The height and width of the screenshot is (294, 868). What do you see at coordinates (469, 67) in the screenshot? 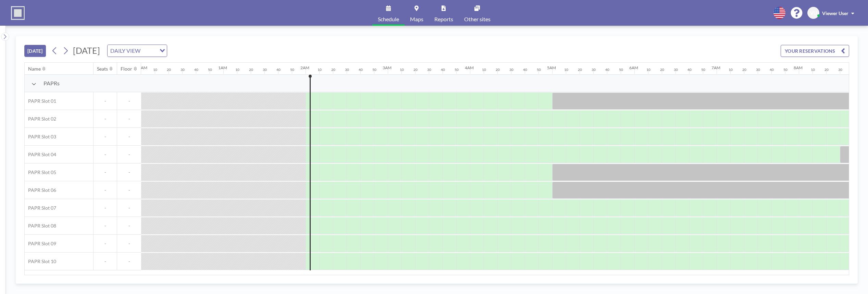
I see `div: 4AM` at bounding box center [469, 67].